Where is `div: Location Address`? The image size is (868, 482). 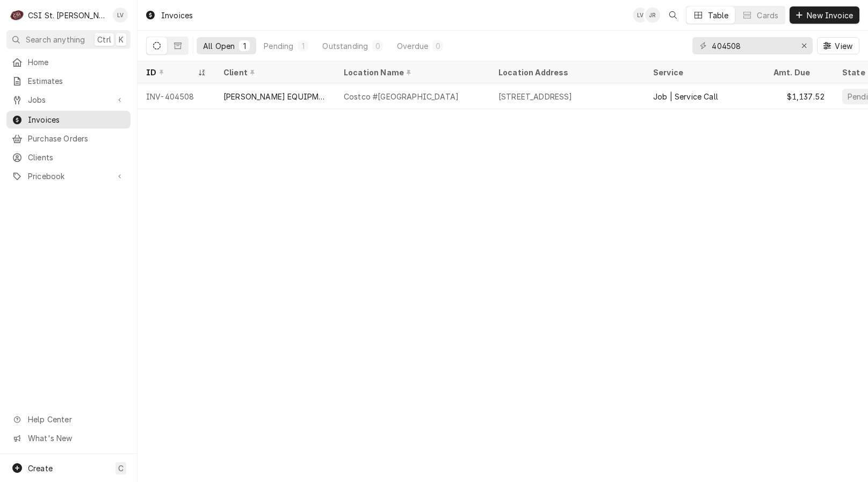
div: Location Address is located at coordinates (567, 72).